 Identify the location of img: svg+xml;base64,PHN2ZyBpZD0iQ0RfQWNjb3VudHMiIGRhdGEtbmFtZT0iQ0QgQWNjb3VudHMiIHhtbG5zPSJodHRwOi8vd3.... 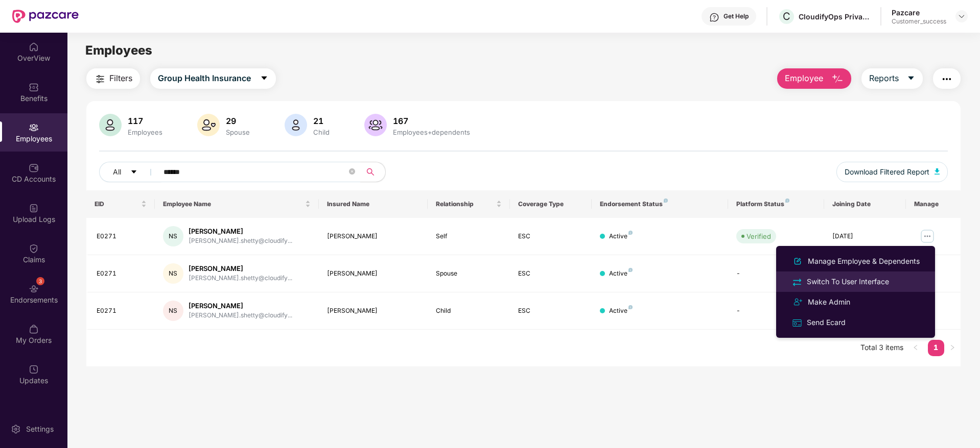
(33, 168).